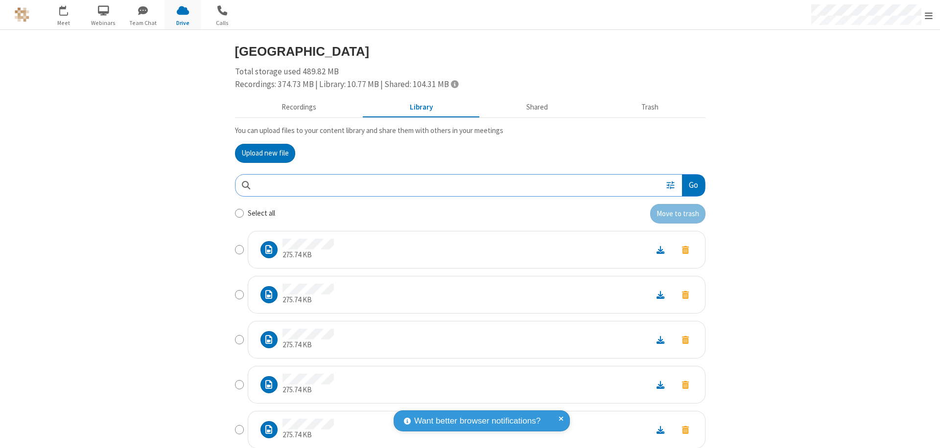  What do you see at coordinates (64, 23) in the screenshot?
I see `span: Meet` at bounding box center [64, 23].